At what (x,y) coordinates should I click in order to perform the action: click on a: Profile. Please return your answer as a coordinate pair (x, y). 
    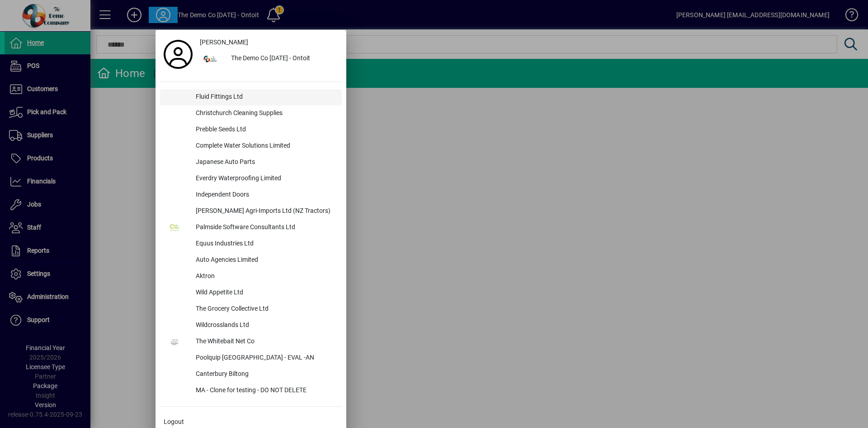
    Looking at the image, I should click on (178, 54).